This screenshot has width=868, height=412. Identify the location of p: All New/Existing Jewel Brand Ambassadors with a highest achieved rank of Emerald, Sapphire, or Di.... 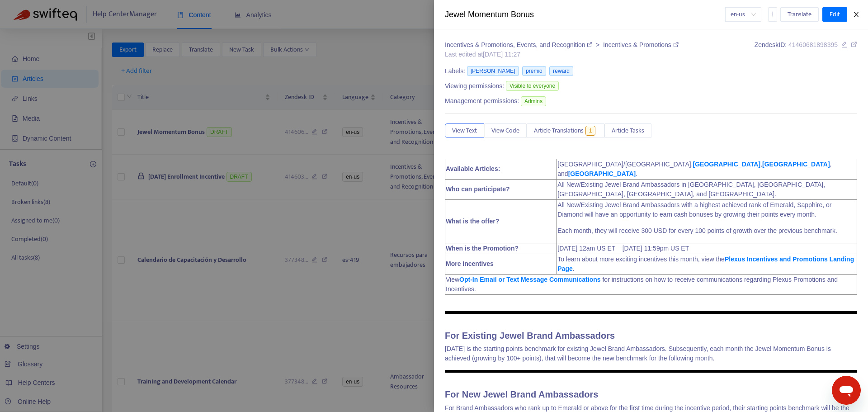
(707, 210).